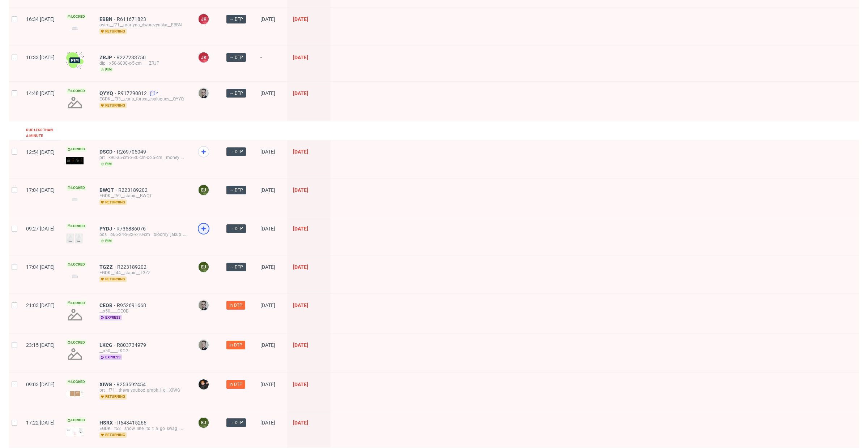 The height and width of the screenshot is (448, 868). What do you see at coordinates (132, 93) in the screenshot?
I see `a: R917290812` at bounding box center [132, 93].